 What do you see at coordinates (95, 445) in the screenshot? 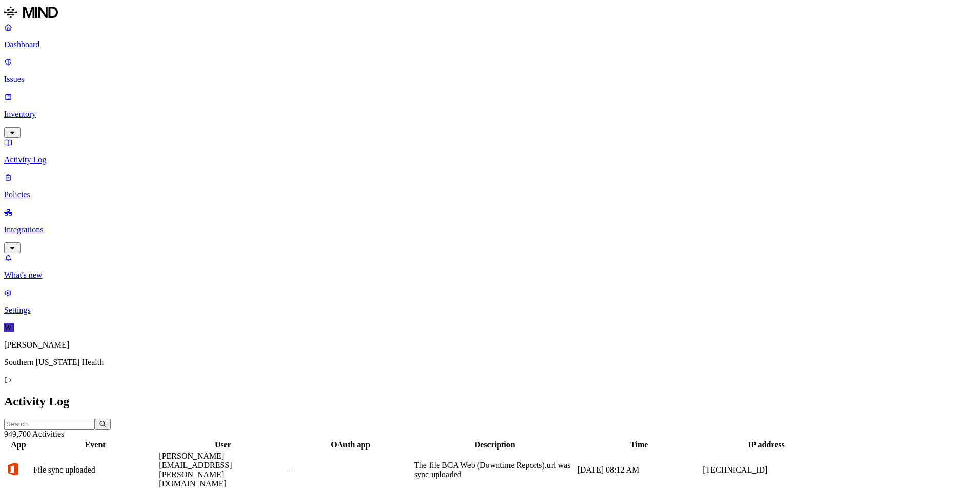
I see `div: Event` at bounding box center [95, 445].